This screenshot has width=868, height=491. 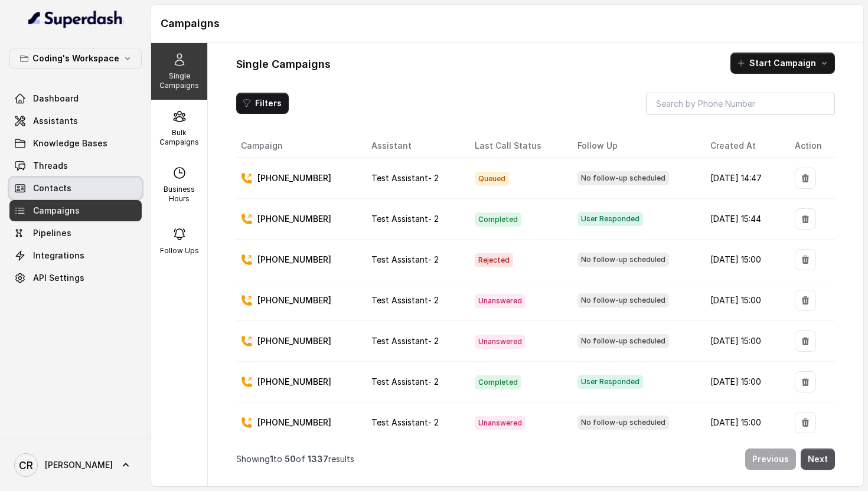 I want to click on th: Action, so click(x=810, y=146).